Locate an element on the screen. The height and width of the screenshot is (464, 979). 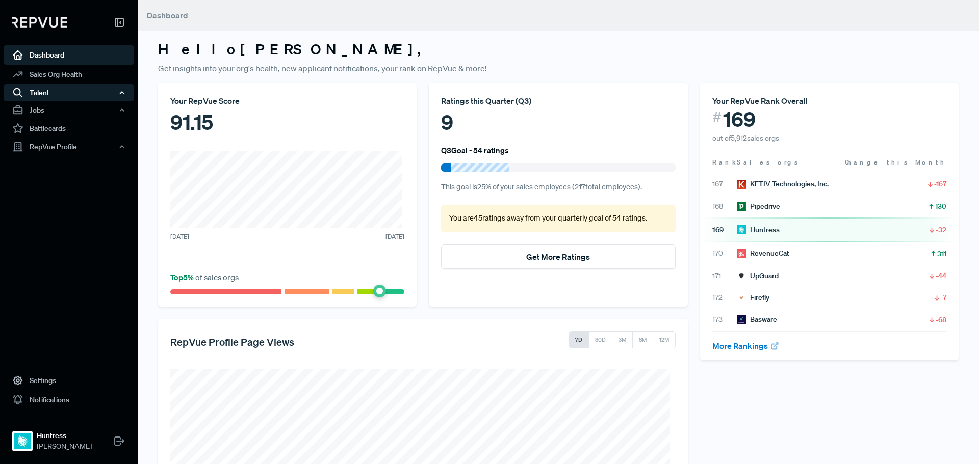
p: This goal is 25 % of your sales employees ( 217 total employees). is located at coordinates (558, 188).